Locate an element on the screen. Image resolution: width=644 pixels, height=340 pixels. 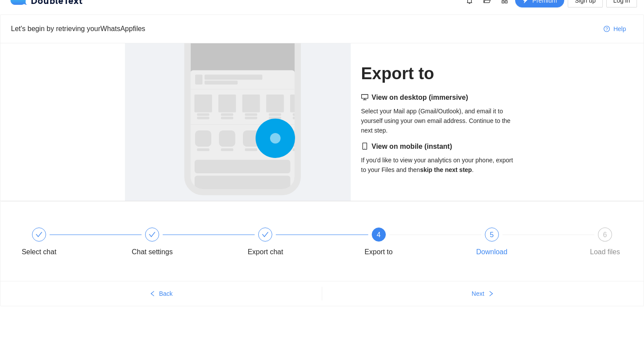
h5: View on mobile (instant) is located at coordinates (440, 146).